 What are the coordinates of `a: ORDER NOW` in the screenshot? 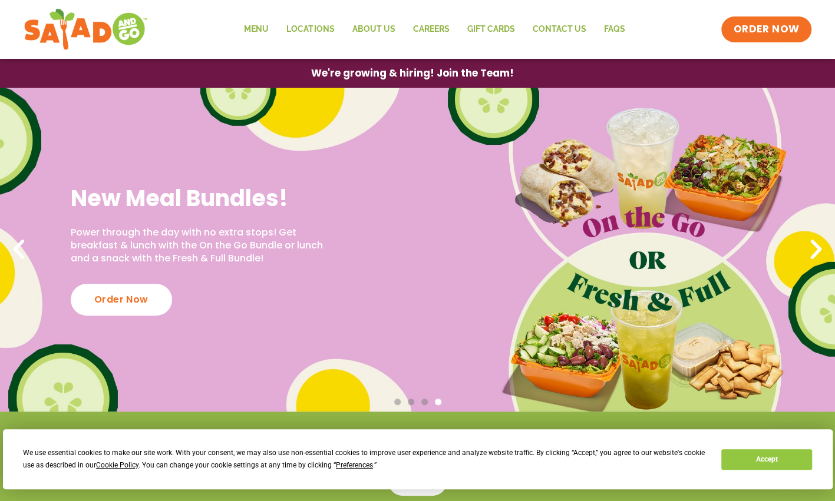 It's located at (766, 29).